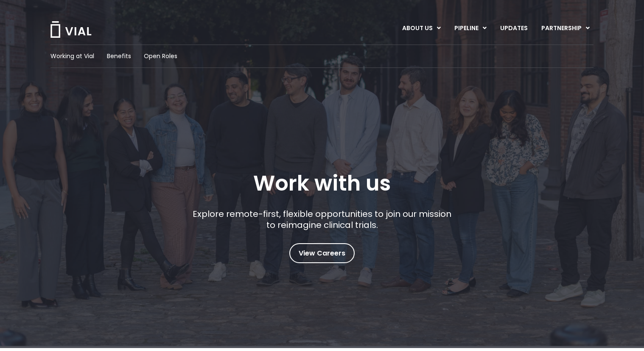 The width and height of the screenshot is (644, 351). I want to click on h1: Work with us, so click(322, 183).